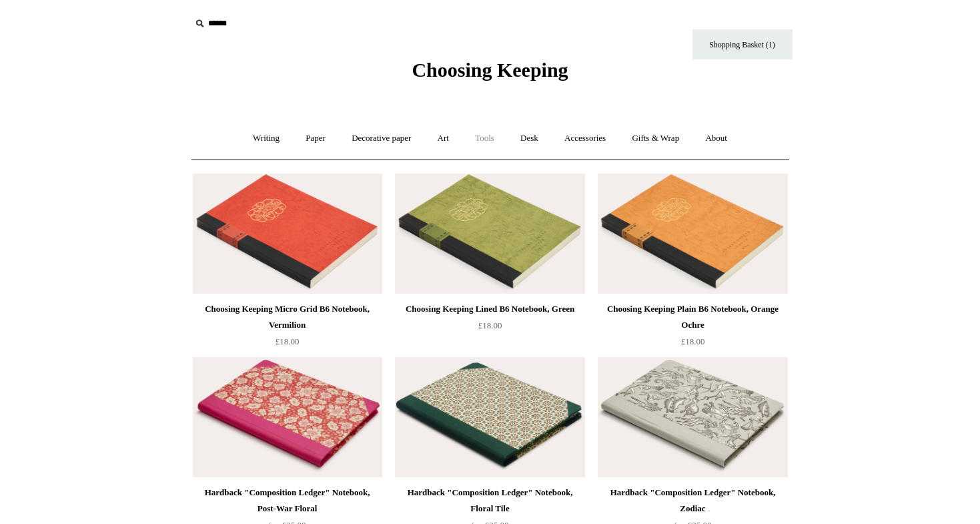  Describe the element at coordinates (266, 138) in the screenshot. I see `a: Writing` at that location.